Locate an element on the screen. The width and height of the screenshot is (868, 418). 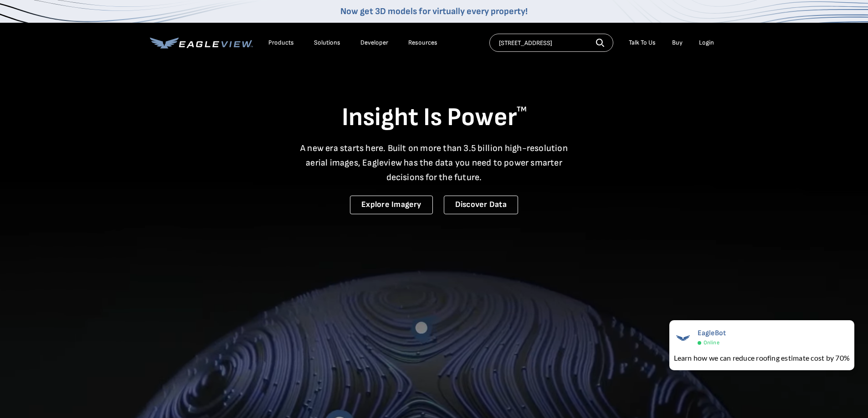
div: Talk To Us is located at coordinates (642, 42).